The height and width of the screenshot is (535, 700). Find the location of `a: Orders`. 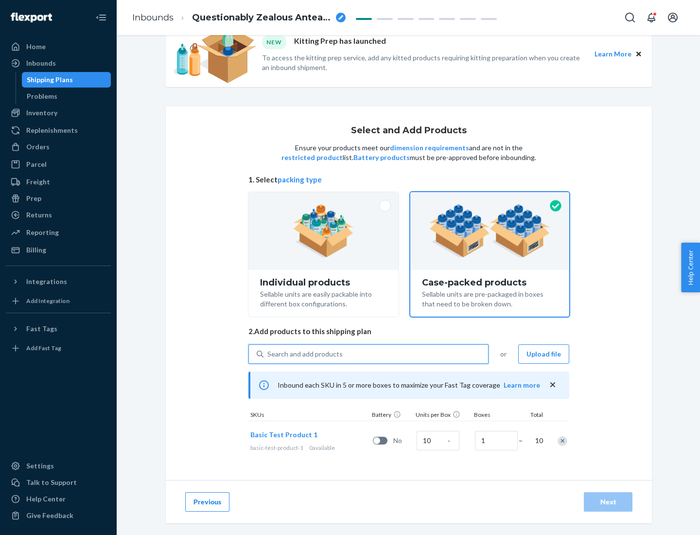

a: Orders is located at coordinates (58, 147).